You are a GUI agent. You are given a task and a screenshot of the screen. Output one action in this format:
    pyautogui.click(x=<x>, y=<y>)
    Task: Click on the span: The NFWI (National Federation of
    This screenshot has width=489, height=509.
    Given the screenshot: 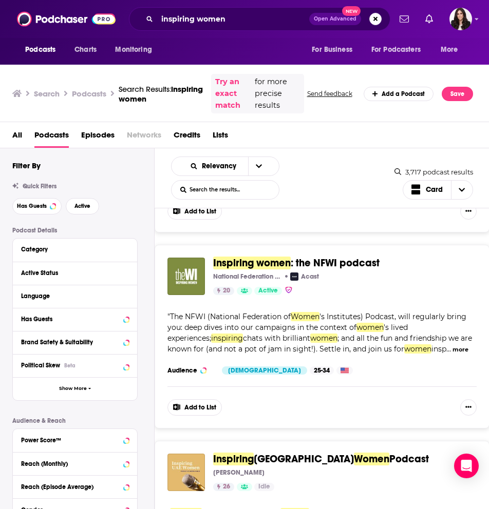 What is the action you would take?
    pyautogui.click(x=230, y=317)
    